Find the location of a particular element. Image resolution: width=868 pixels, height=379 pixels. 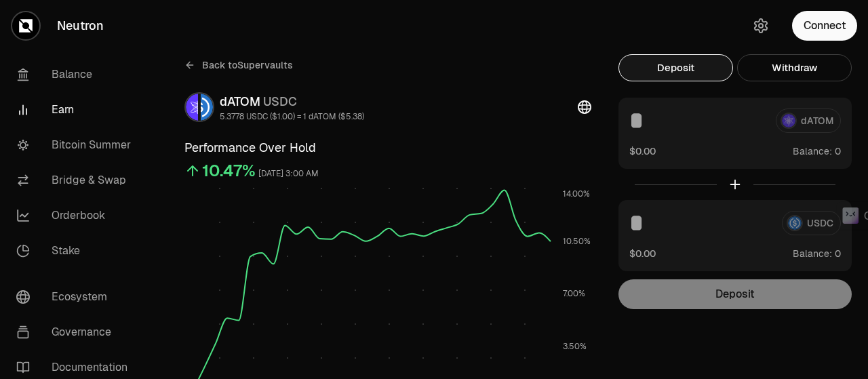

div: 10.47% is located at coordinates (228, 171).